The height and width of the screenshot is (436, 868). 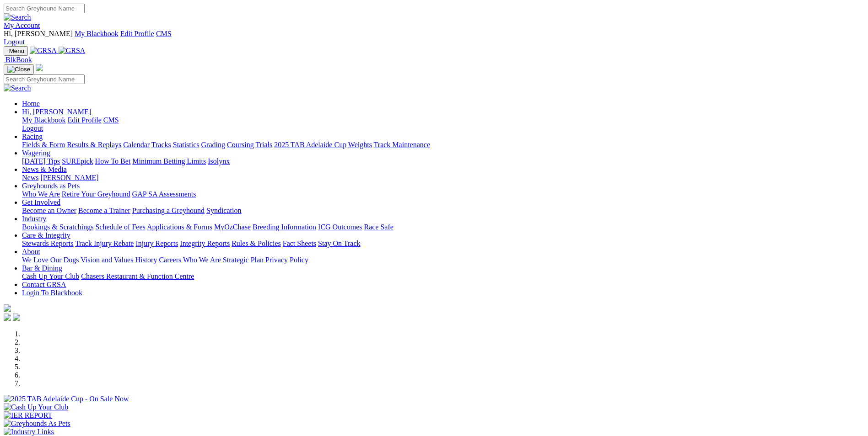 I want to click on a: Rules & Policies, so click(x=256, y=243).